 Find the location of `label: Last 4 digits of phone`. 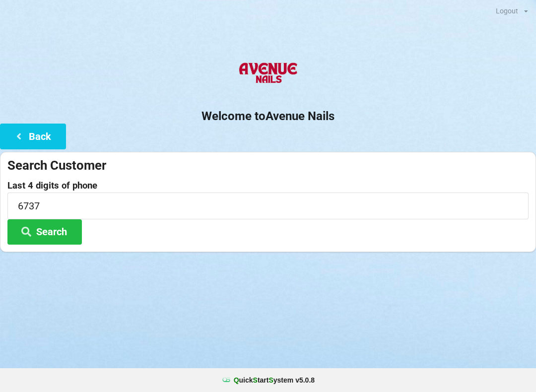

label: Last 4 digits of phone is located at coordinates (268, 185).